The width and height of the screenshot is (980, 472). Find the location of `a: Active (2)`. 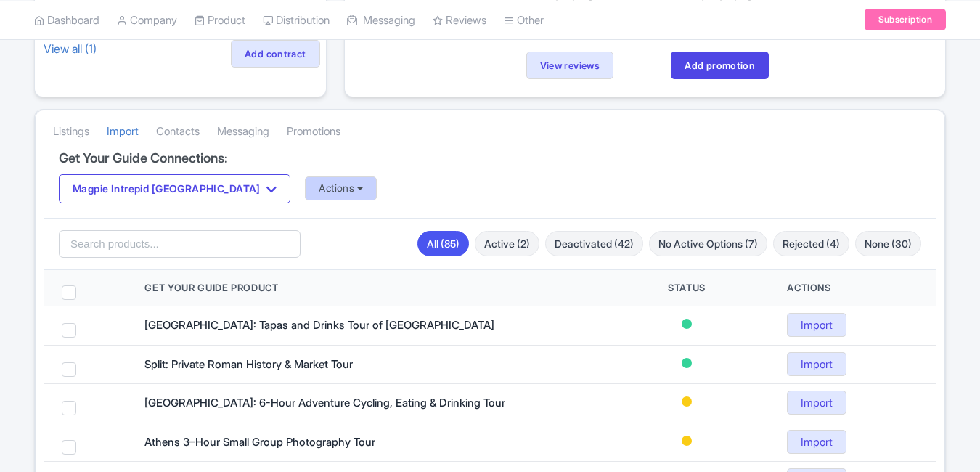

a: Active (2) is located at coordinates (507, 243).